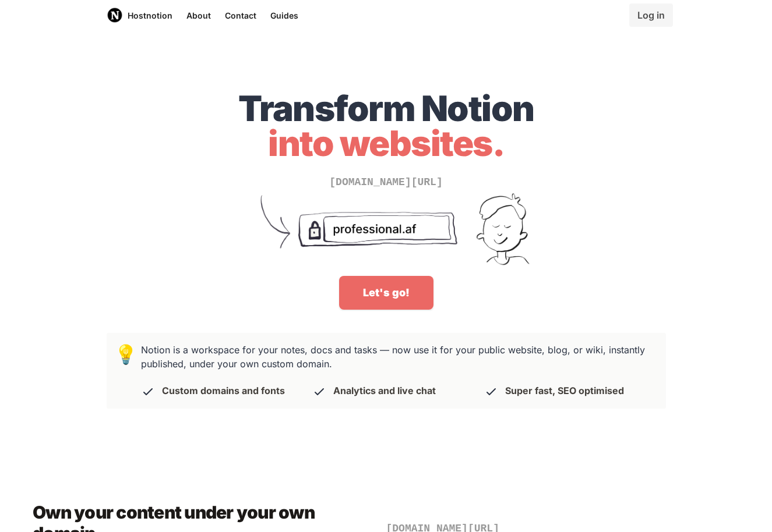 Image resolution: width=772 pixels, height=532 pixels. What do you see at coordinates (223, 391) in the screenshot?
I see `p: Custom domains and fonts` at bounding box center [223, 391].